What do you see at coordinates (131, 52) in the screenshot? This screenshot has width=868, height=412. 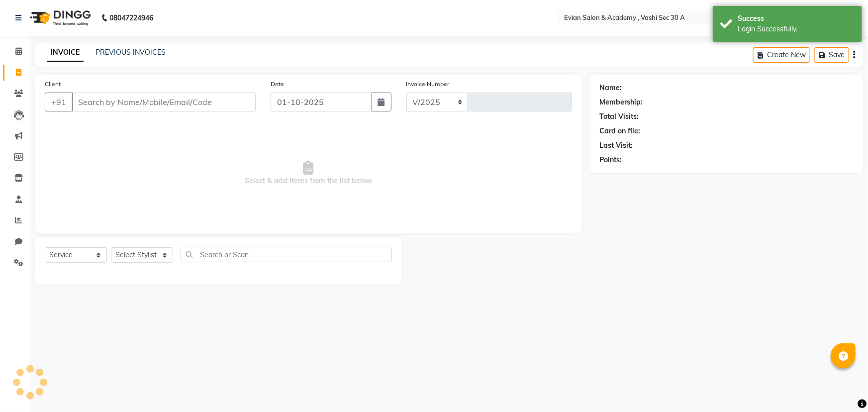 I see `a: PREVIOUS INVOICES` at bounding box center [131, 52].